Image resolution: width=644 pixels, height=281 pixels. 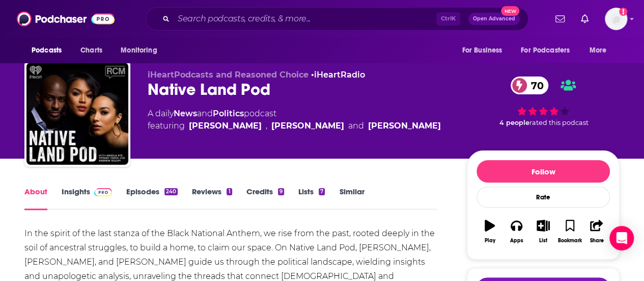 I want to click on div: Bookmark, so click(x=570, y=240).